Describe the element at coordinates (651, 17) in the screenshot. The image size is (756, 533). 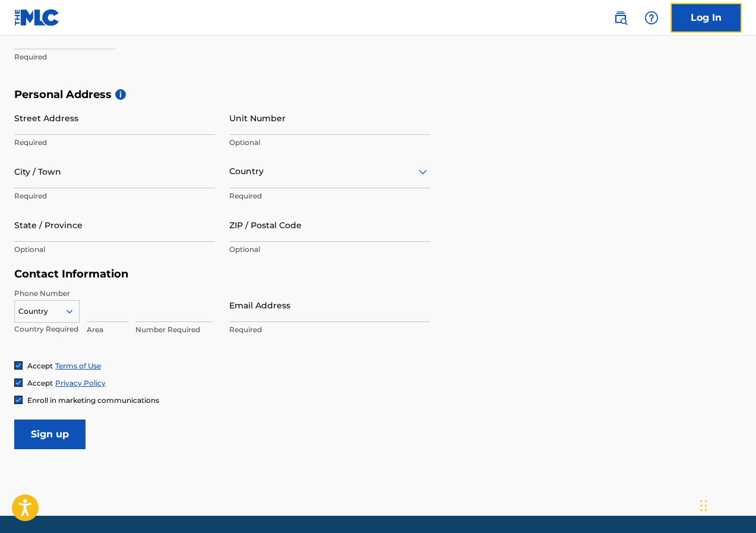
I see `img: help` at that location.